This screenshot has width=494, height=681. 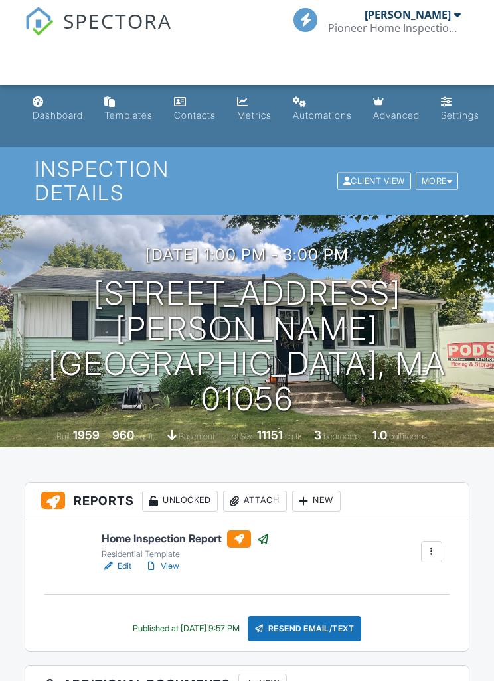 What do you see at coordinates (341, 436) in the screenshot?
I see `span: bedrooms` at bounding box center [341, 436].